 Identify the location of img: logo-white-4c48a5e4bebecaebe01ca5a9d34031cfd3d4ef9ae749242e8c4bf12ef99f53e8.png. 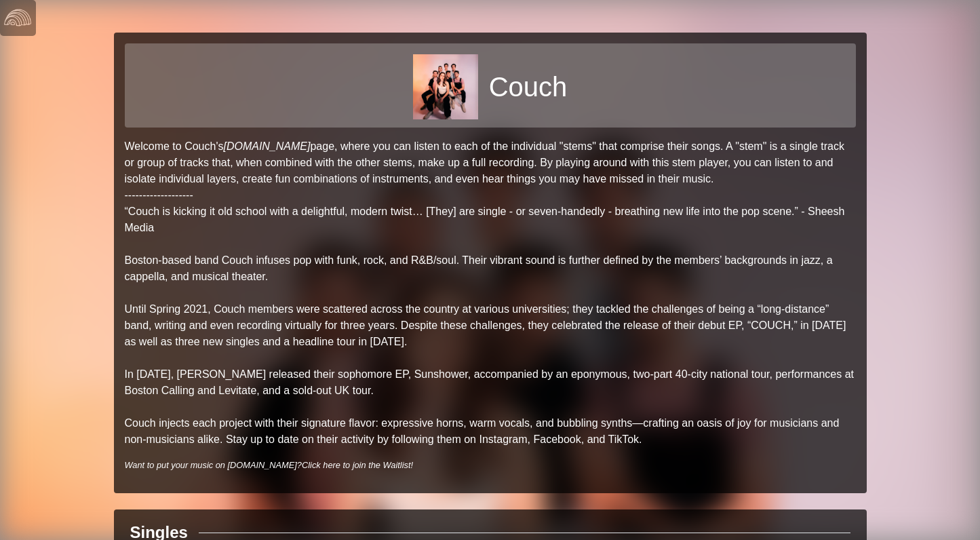
(17, 17).